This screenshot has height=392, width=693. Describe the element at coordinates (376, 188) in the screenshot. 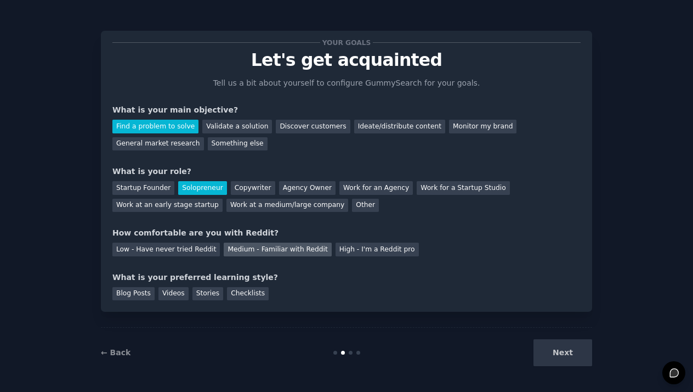

I see `div: Work for an Agency` at that location.